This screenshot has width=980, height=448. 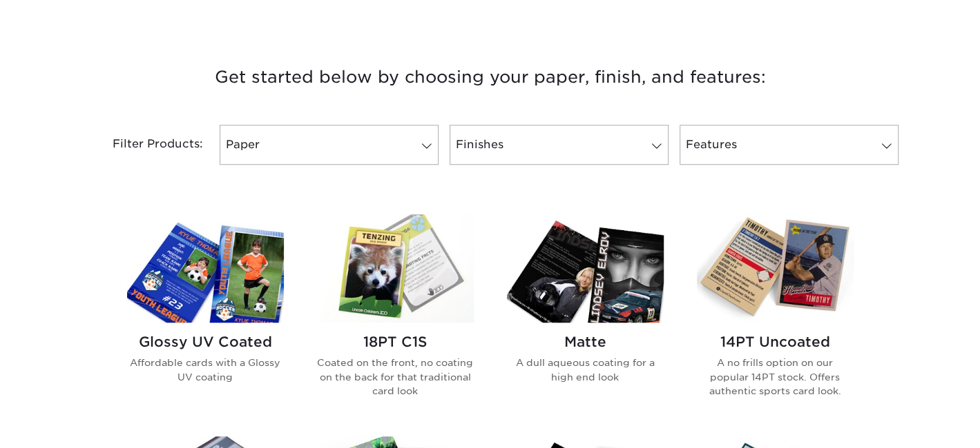 What do you see at coordinates (775, 268) in the screenshot?
I see `img: 14PT Uncoated Trading Cards` at bounding box center [775, 268].